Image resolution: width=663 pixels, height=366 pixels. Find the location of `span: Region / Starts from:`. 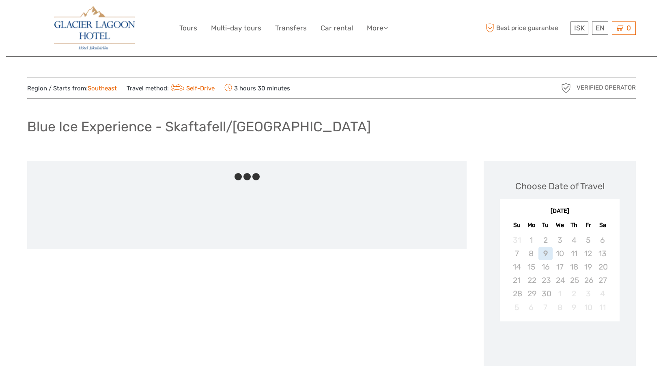

span: Region / Starts from: is located at coordinates (72, 88).